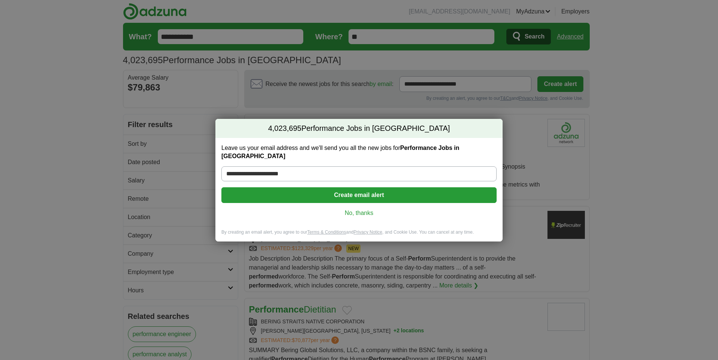 The height and width of the screenshot is (360, 718). I want to click on button: Create email alert, so click(359, 195).